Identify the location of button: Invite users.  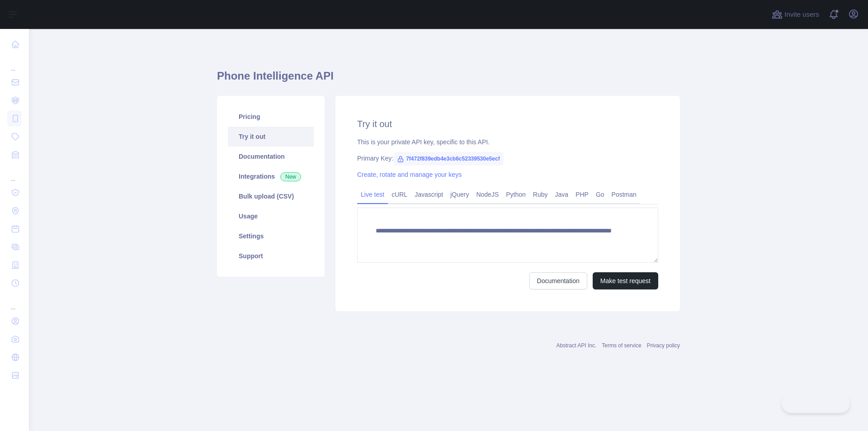
(795, 15).